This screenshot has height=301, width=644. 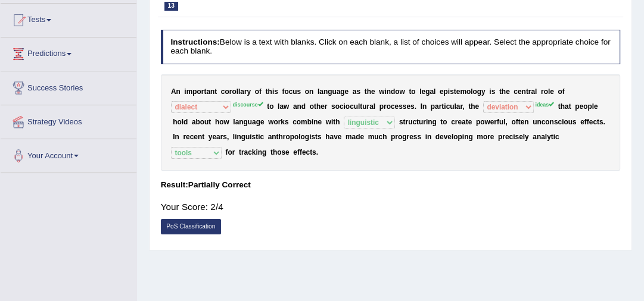 What do you see at coordinates (391, 47) in the screenshot?
I see `h4: Below is a text with blanks. Click on each blank, a list of choices will appear. Select the appro...` at bounding box center [391, 47].